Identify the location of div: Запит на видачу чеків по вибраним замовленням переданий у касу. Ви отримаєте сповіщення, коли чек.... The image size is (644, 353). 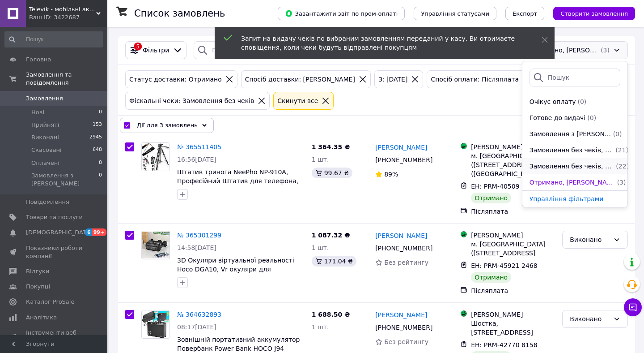
(381, 43).